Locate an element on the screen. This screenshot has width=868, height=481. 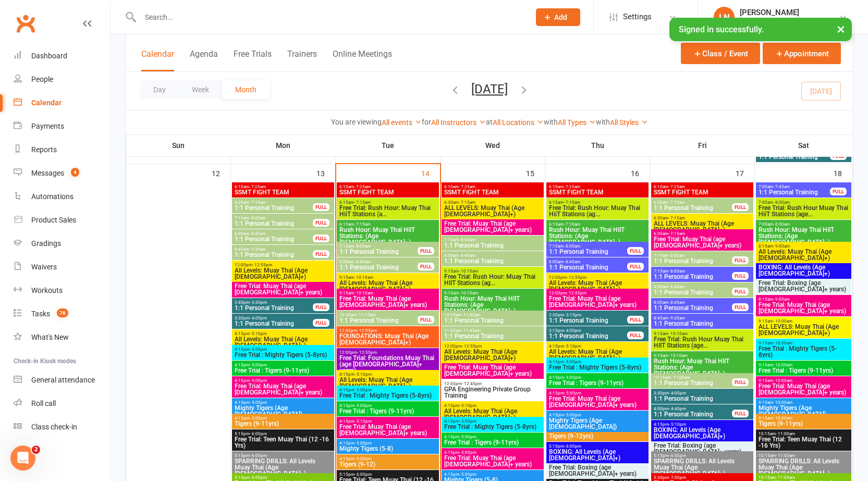
span: 3:30pm is located at coordinates (274, 318).